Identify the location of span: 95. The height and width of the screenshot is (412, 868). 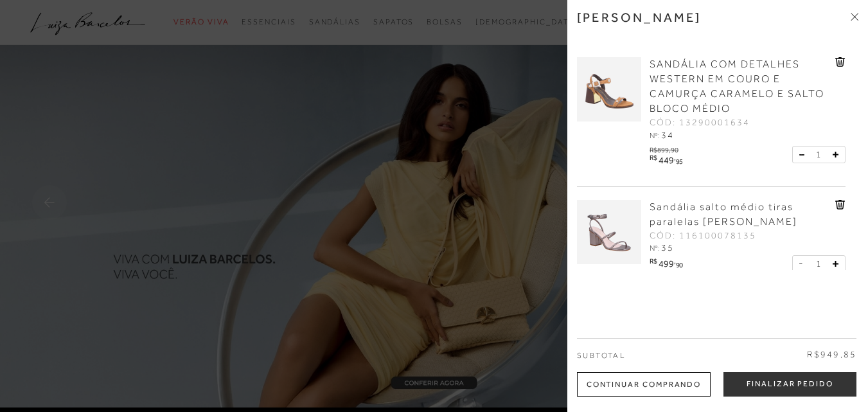
(680, 162).